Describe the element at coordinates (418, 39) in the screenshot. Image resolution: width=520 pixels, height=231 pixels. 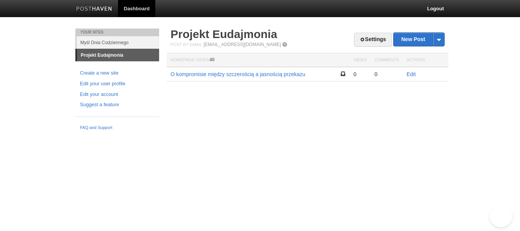
I see `a: New Post` at that location.